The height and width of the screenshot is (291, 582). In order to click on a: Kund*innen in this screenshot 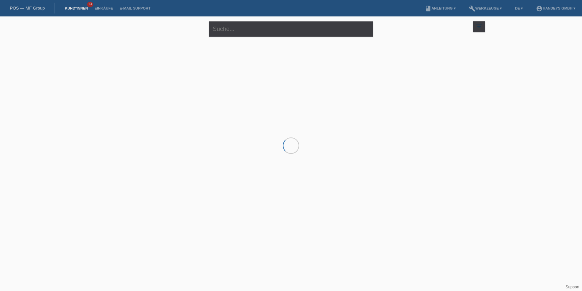, I will do `click(76, 8)`.